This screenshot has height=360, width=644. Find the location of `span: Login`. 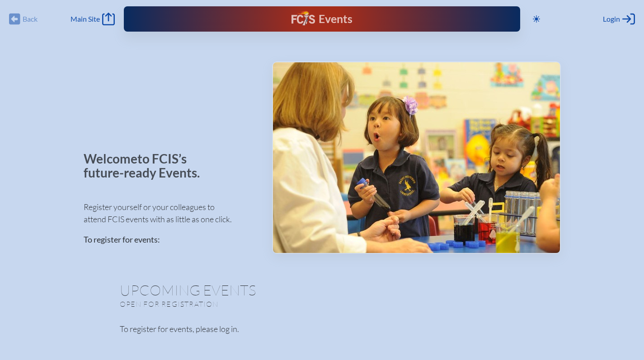

span: Login is located at coordinates (611, 19).